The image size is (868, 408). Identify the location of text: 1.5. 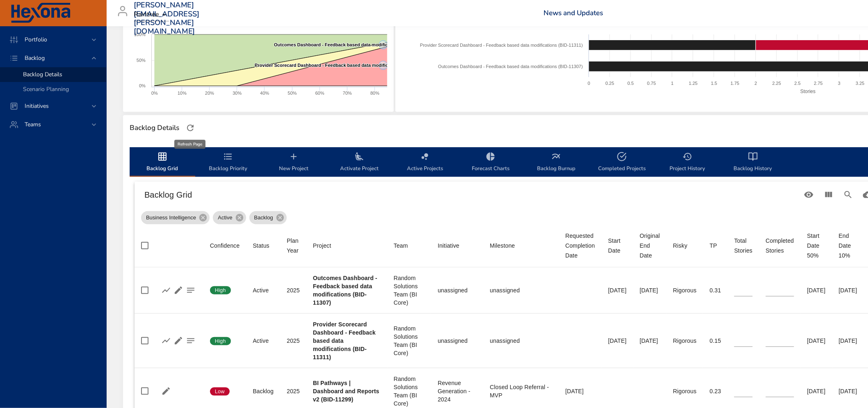
(714, 84).